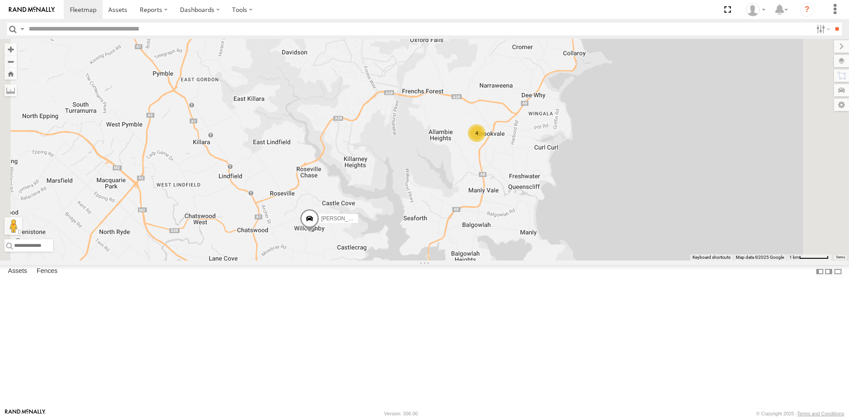 The height and width of the screenshot is (418, 849). What do you see at coordinates (829, 271) in the screenshot?
I see `label: Dock Summary Table to the Right` at bounding box center [829, 271].